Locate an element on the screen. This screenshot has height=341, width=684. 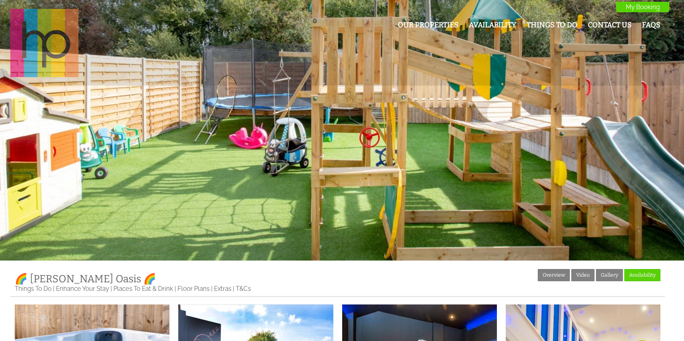
a: Floor Plans is located at coordinates (194, 288).